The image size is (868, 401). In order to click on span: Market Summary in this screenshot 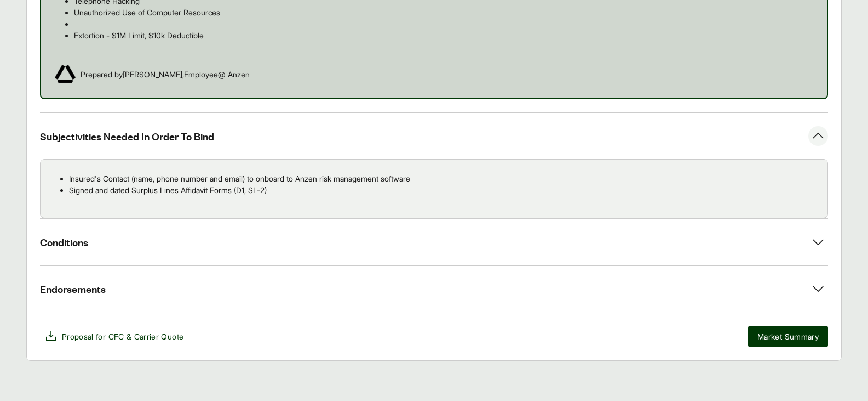, I will do `click(789, 336)`.